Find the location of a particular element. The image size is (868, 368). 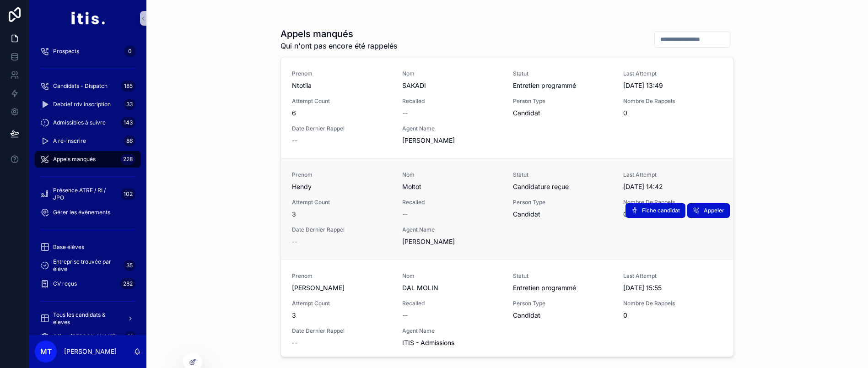

span: Prospects is located at coordinates (66, 51).